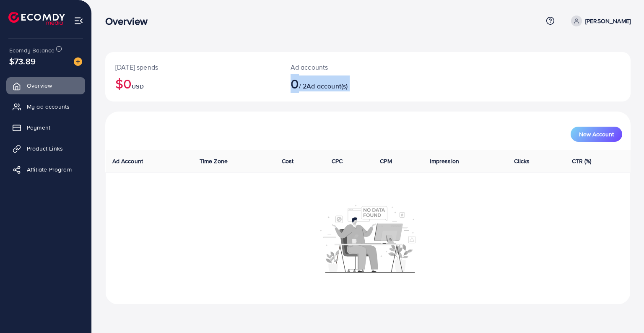 The width and height of the screenshot is (644, 333). What do you see at coordinates (36, 18) in the screenshot?
I see `a: logo` at bounding box center [36, 18].